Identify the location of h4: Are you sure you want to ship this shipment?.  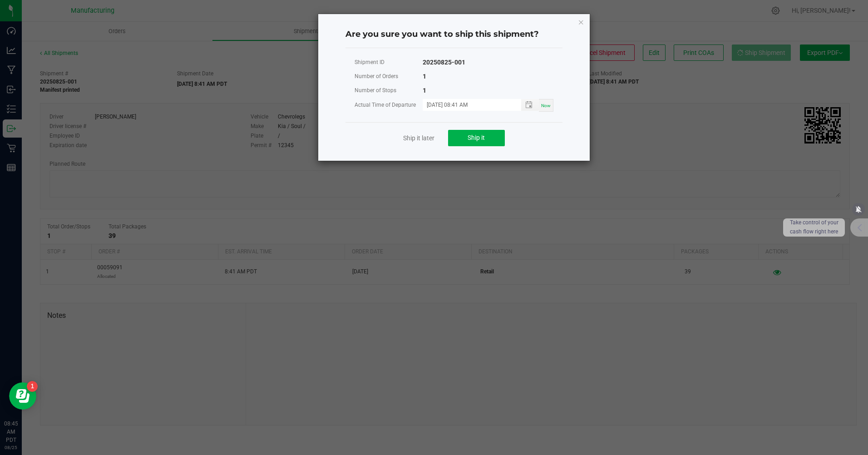
(454, 34).